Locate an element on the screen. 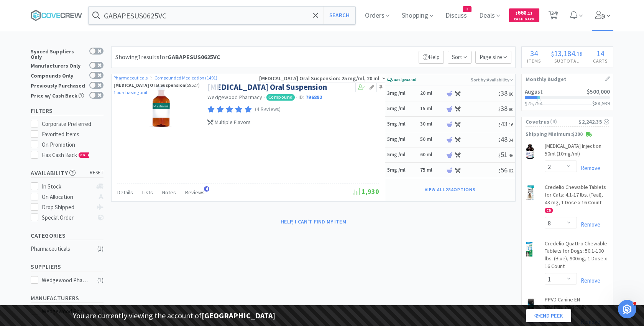  span: $500,000 is located at coordinates (599, 91).